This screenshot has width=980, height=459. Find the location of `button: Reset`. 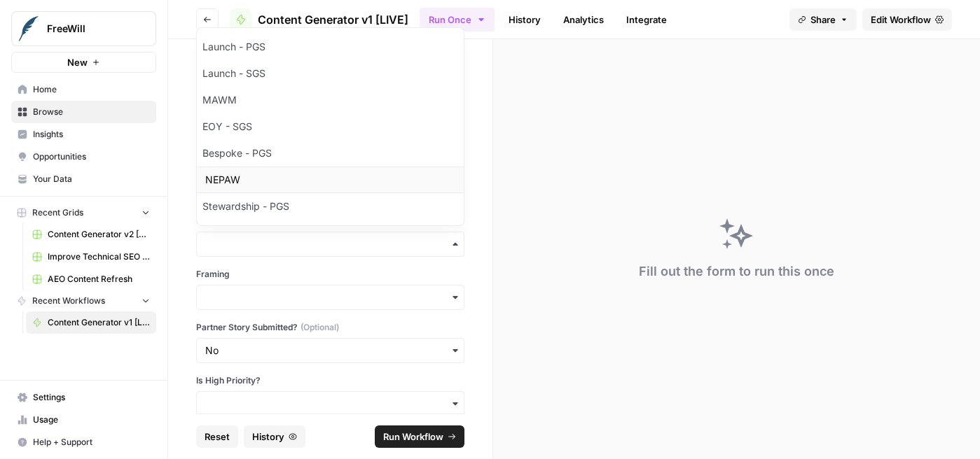

button: Reset is located at coordinates (217, 437).